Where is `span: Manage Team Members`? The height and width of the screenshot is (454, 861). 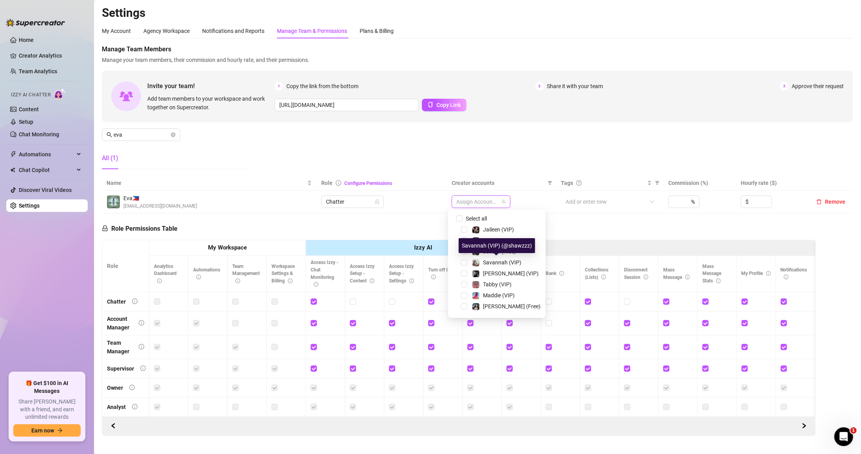
span: Manage Team Members is located at coordinates (478, 49).